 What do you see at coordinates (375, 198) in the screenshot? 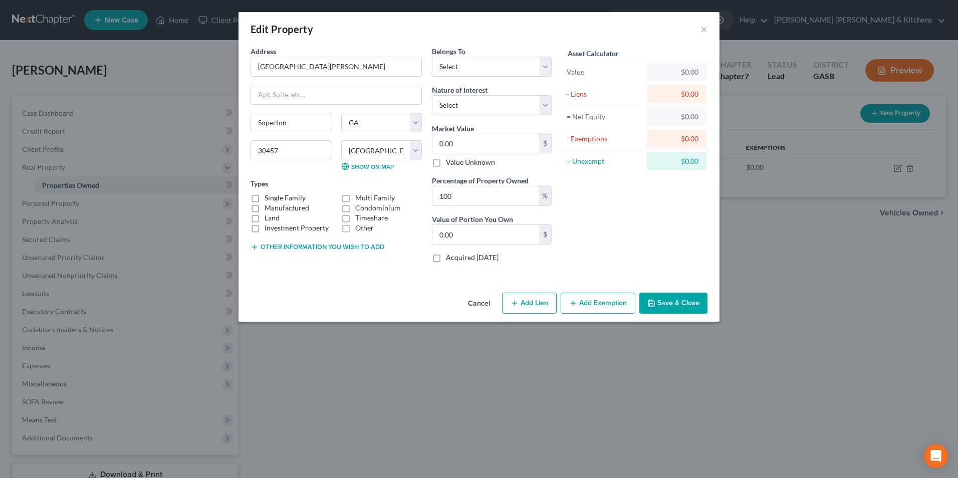
I see `label: Multi Family` at bounding box center [375, 198].